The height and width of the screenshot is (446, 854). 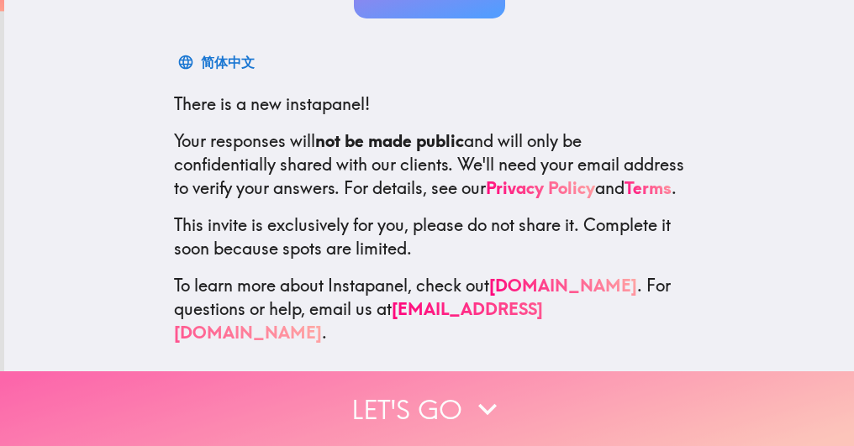 What do you see at coordinates (648, 187) in the screenshot?
I see `a: Terms` at bounding box center [648, 187].